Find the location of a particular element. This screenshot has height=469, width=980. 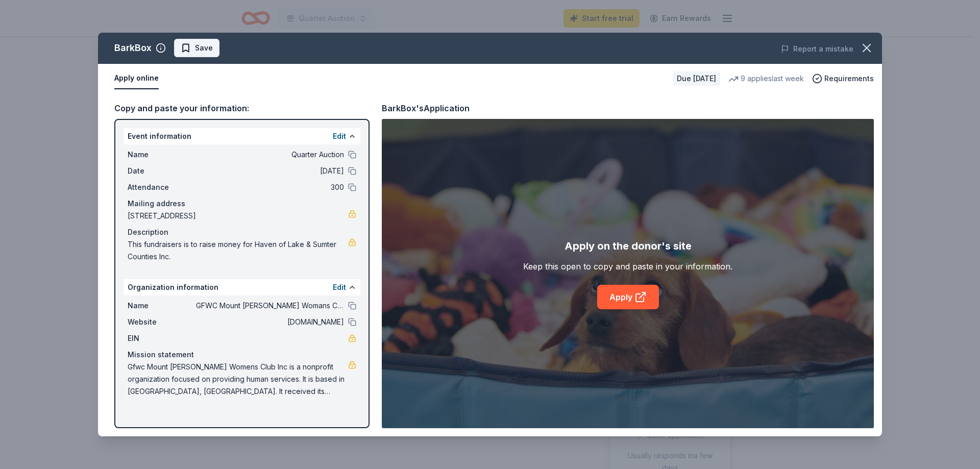

span: Date is located at coordinates (162, 171).